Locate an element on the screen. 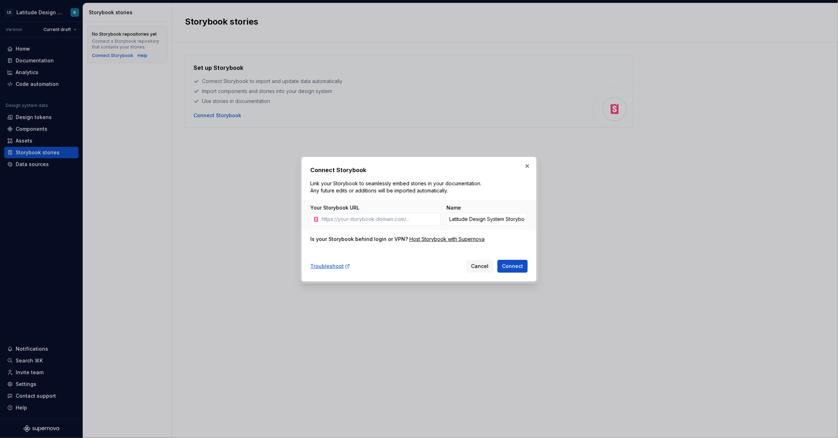 The width and height of the screenshot is (838, 438). a: Host Storybook with Supernova is located at coordinates (447, 239).